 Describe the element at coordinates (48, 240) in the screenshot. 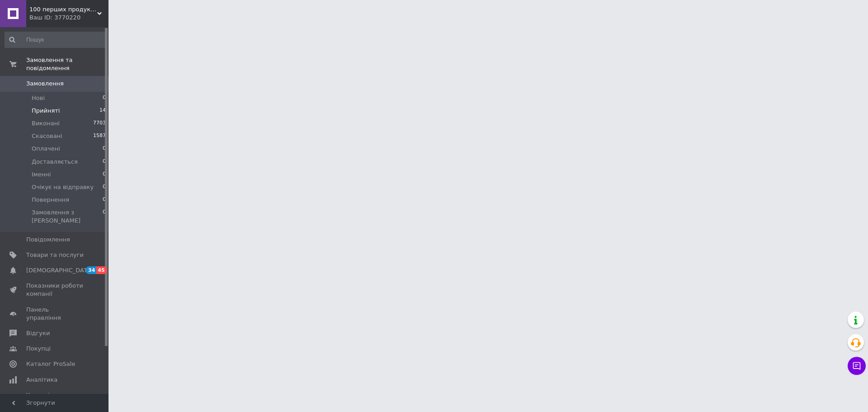

I see `span: Повідомлення` at that location.